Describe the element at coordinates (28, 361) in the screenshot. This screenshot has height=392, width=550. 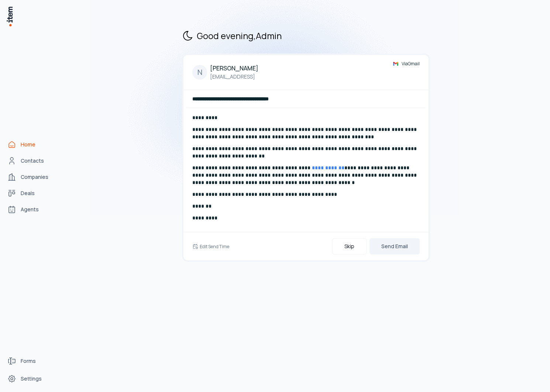
I see `span: Forms` at that location.